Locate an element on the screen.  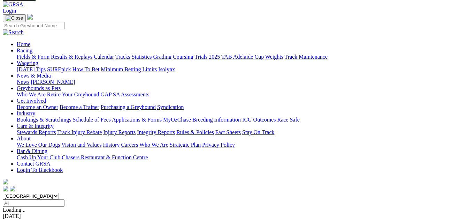
a: Home is located at coordinates (23, 44).